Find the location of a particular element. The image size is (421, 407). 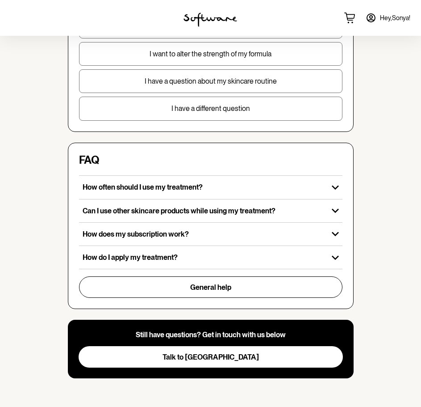

h4: FAQ is located at coordinates (89, 160).